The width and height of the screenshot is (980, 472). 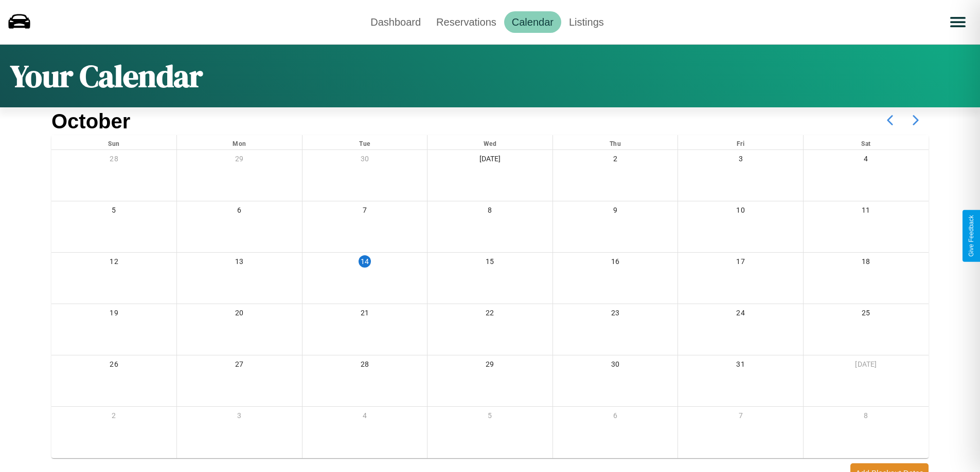 What do you see at coordinates (114, 315) in the screenshot?
I see `div: 19` at bounding box center [114, 315].